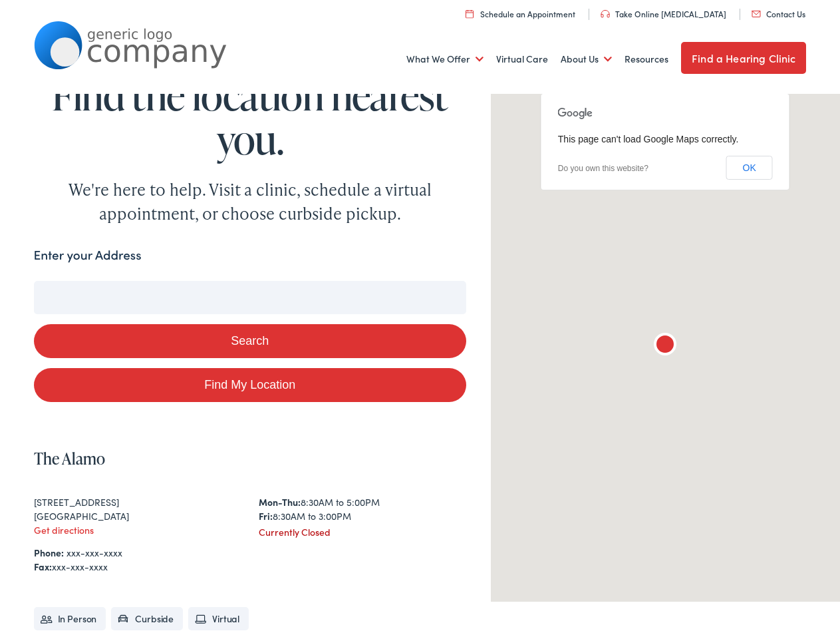 Image resolution: width=840 pixels, height=639 pixels. I want to click on button: OK, so click(749, 167).